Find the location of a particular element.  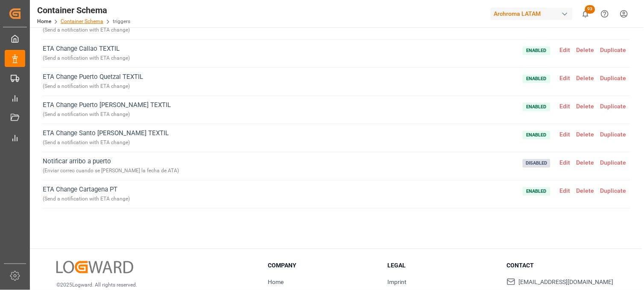

h3: Legal is located at coordinates (442, 265).